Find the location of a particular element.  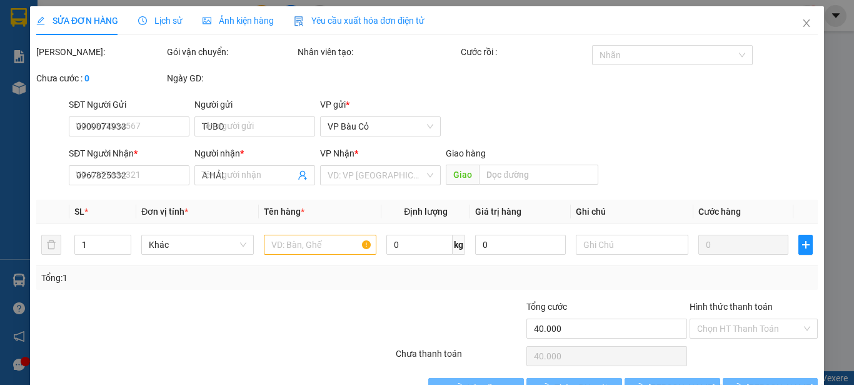

div: Nhân viên tạo: is located at coordinates (378, 52).